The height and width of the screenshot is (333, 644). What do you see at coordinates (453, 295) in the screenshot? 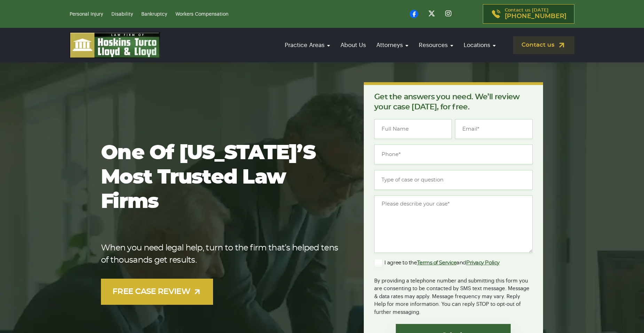
I see `div: By providing a telephone number and submitting this form you are consenting to be contacted by SM...` at bounding box center [453, 295].